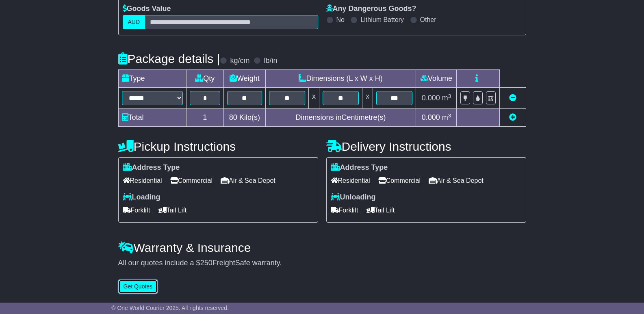  I want to click on h4: Pickup Instructions, so click(218, 146).